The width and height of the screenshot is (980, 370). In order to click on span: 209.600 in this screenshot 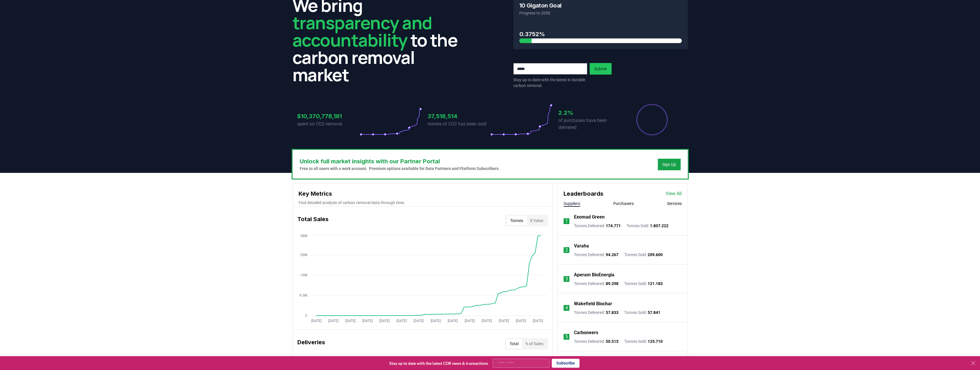, I will do `click(656, 255)`.